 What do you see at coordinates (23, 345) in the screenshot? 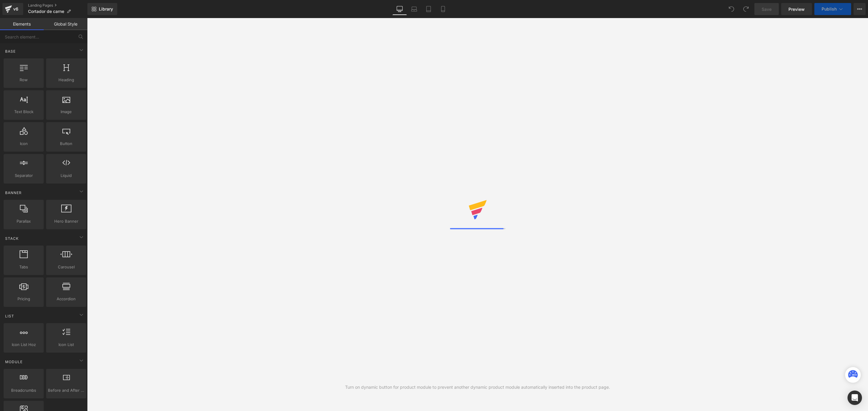
I see `span: Icon List Hoz` at bounding box center [23, 345].